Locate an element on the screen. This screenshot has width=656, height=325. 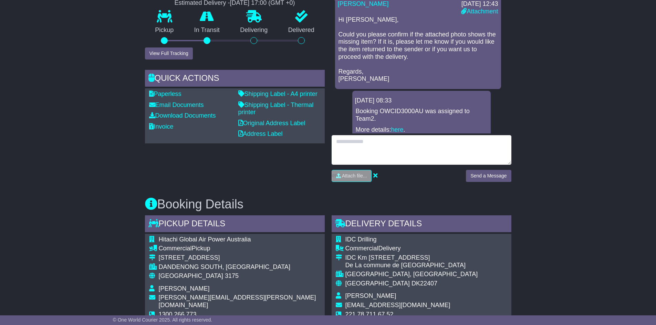
span: Hitachi Global Air Power Australia is located at coordinates (205, 240).